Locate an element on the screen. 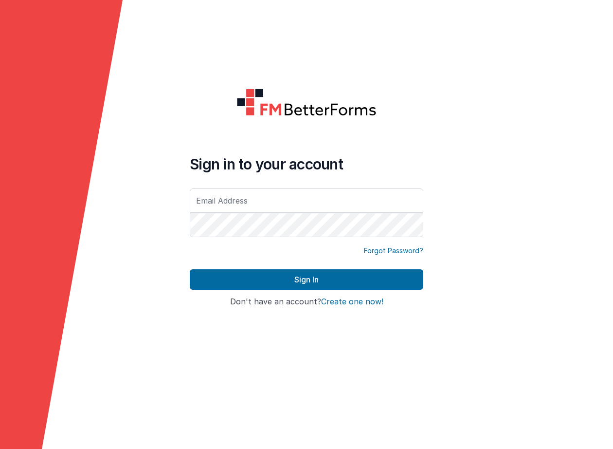  h4: Don't have an account? is located at coordinates (307, 302).